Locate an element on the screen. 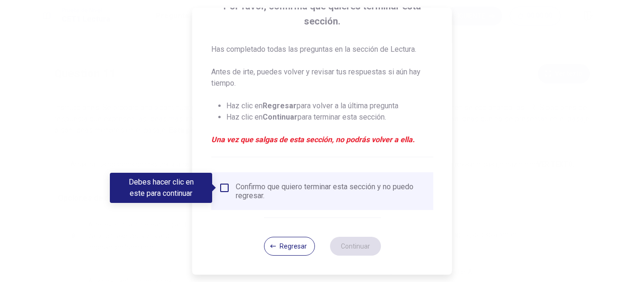  div: Confirmo que quiero terminar esta sección y no puedo regresar. is located at coordinates (331, 191).